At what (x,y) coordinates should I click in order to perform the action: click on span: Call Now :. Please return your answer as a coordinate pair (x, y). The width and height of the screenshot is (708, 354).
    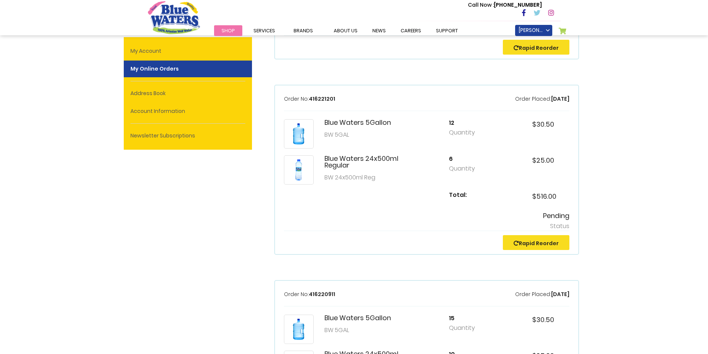
    Looking at the image, I should click on (481, 5).